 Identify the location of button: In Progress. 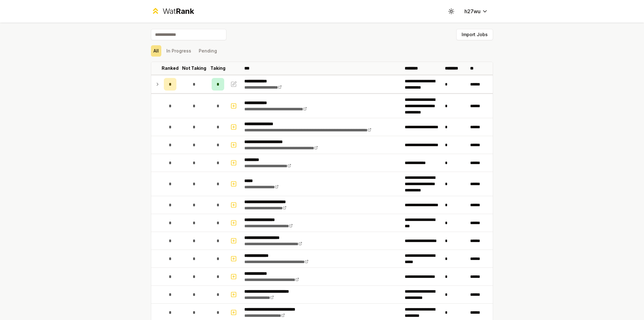
(179, 51).